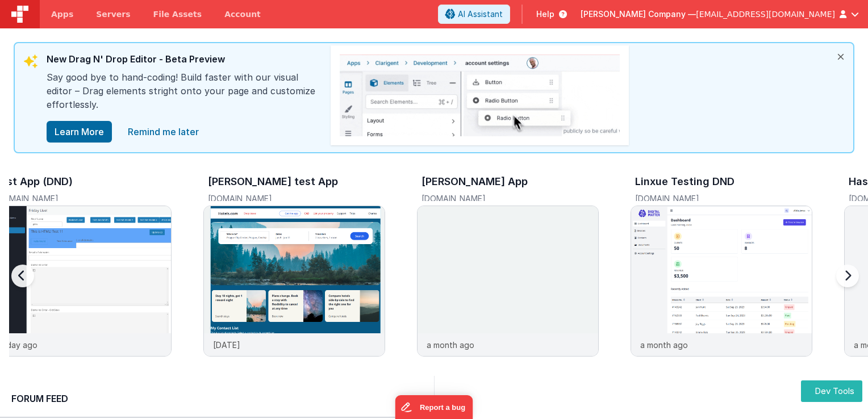 The width and height of the screenshot is (868, 419). I want to click on i: close, so click(841, 57).